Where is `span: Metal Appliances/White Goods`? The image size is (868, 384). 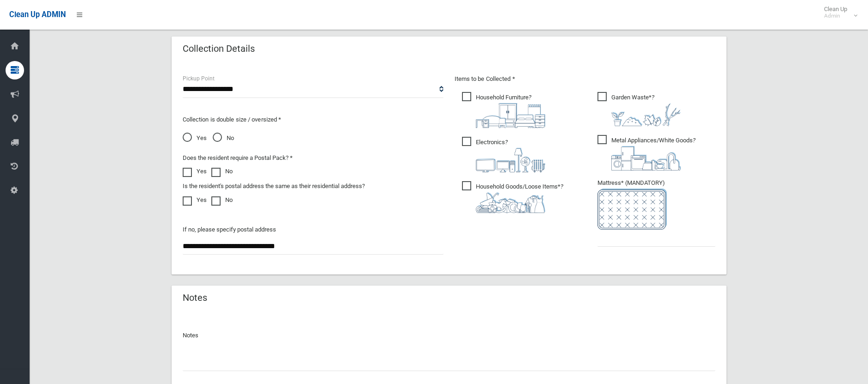
span: Metal Appliances/White Goods is located at coordinates (646, 152).